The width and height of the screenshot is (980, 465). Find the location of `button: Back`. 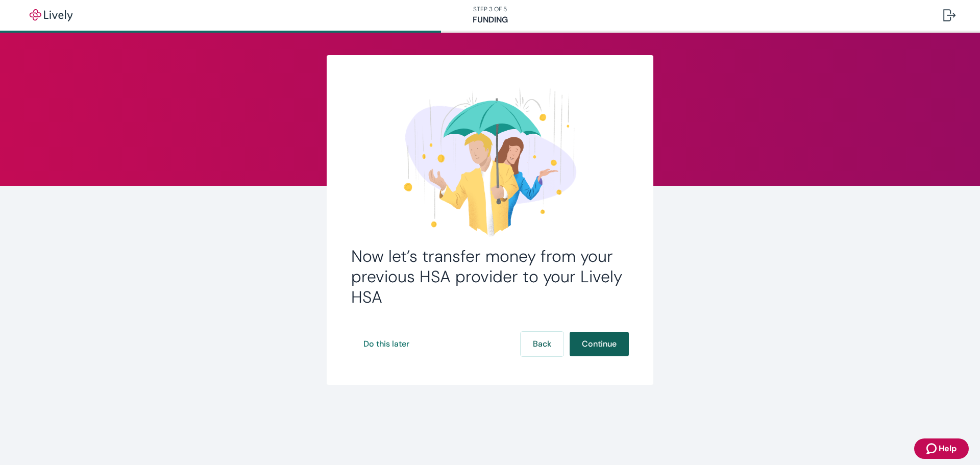

button: Back is located at coordinates (542, 344).